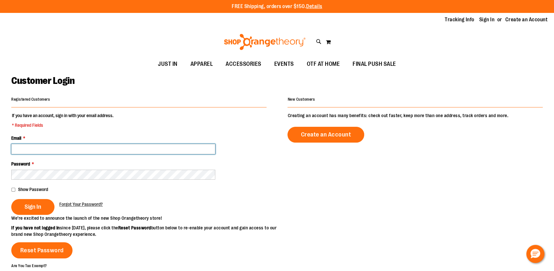 This screenshot has height=271, width=554. Describe the element at coordinates (168, 64) in the screenshot. I see `span: JUST IN` at that location.